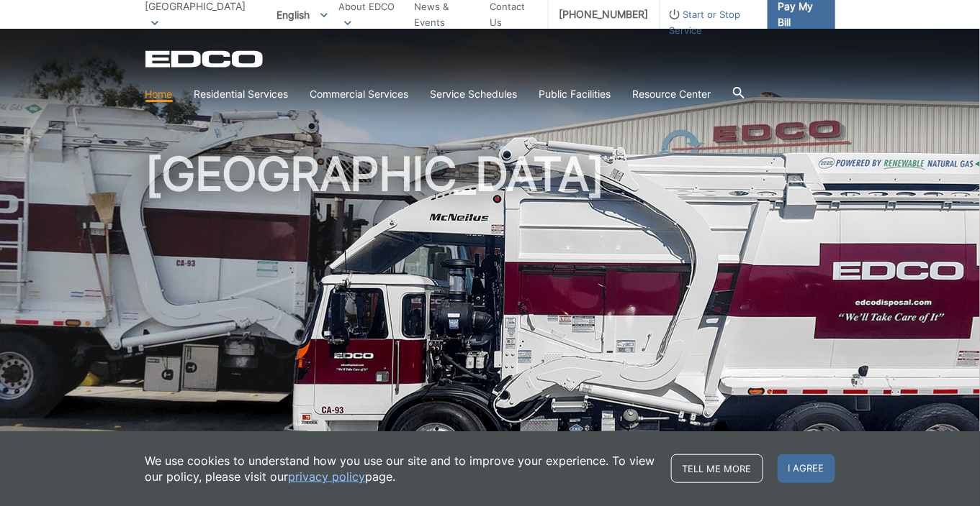  Describe the element at coordinates (159, 94) in the screenshot. I see `a: Home` at that location.